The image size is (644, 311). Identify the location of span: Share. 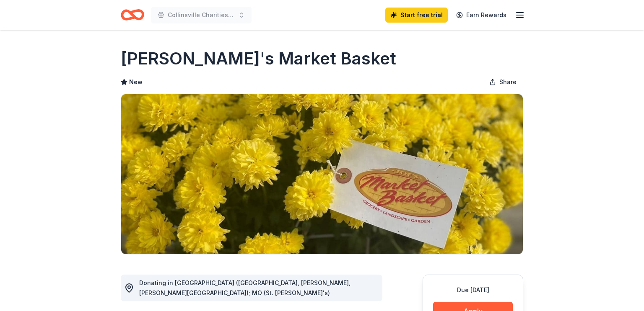
(508, 82).